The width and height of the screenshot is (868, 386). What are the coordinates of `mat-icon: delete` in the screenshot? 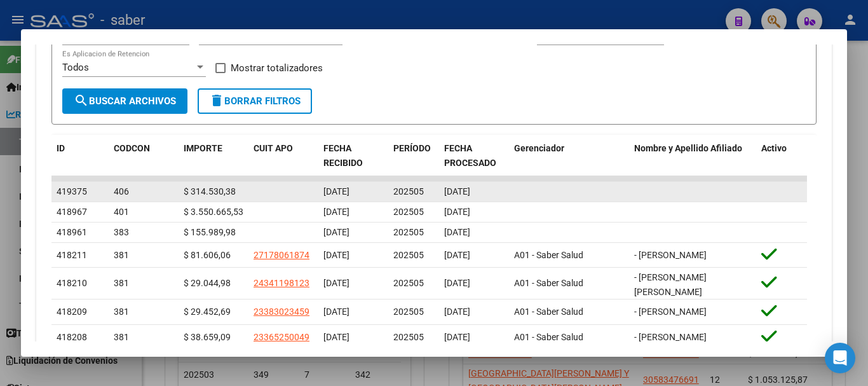 It's located at (217, 100).